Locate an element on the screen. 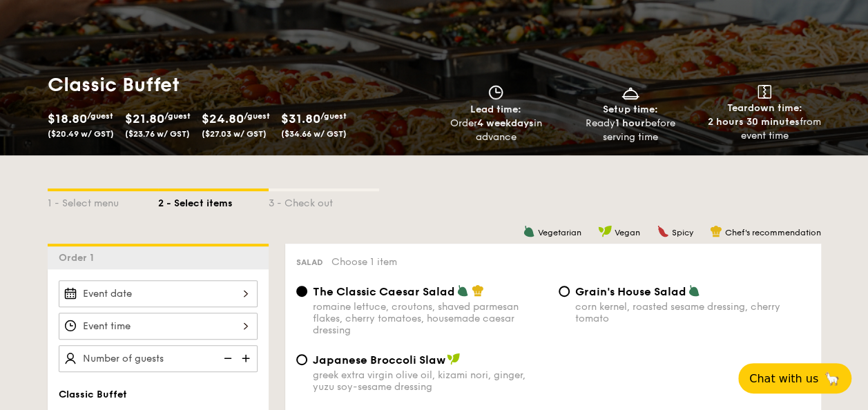 The image size is (868, 410). div: 1 - Select menu is located at coordinates (103, 201).